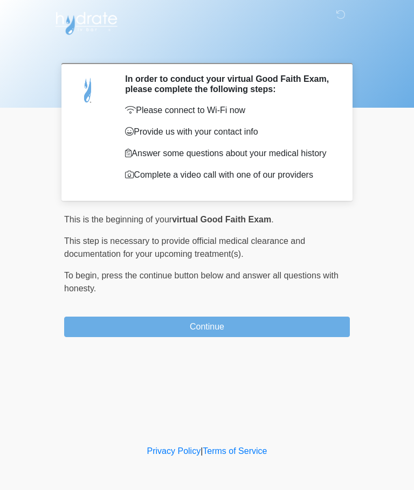  I want to click on h2: In order to conduct your virtual Good Faith Exam, please complete the following steps:, so click(229, 84).